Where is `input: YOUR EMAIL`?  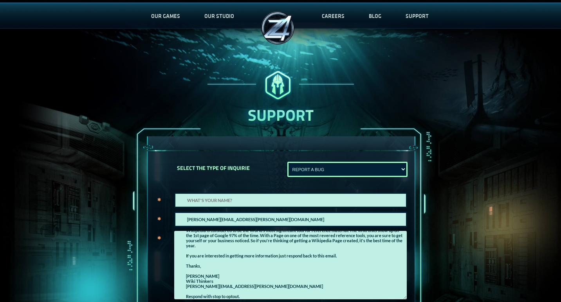
input: YOUR EMAIL is located at coordinates (290, 219).